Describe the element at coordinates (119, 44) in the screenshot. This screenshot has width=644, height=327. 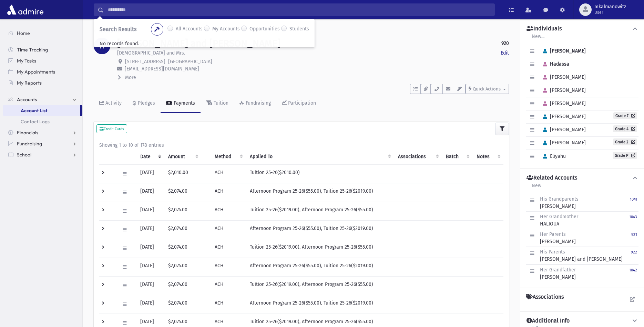
I see `span: No records found.` at that location.